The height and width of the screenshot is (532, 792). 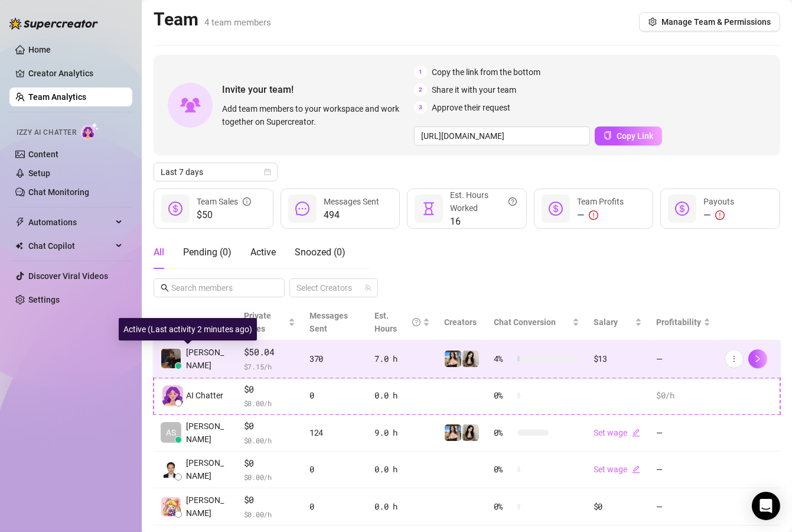 I want to click on a: Discover Viral Videos, so click(x=68, y=276).